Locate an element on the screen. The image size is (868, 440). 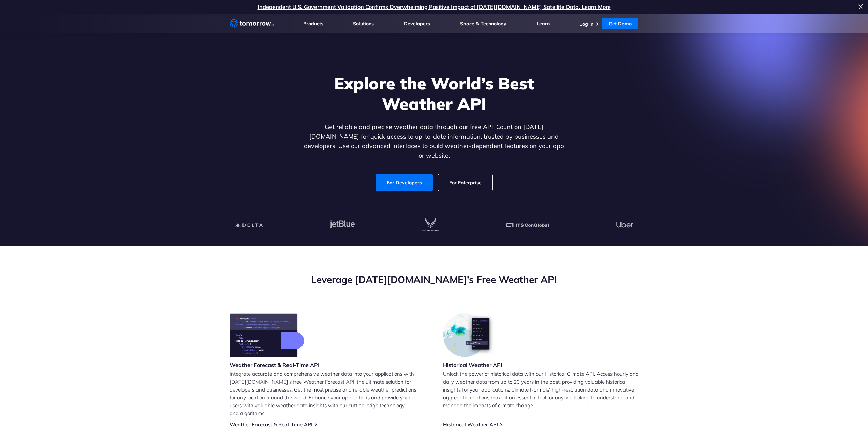
p: Unlock the power of historical data with our Historical Climate API. Access hourly and daily weat... is located at coordinates (541, 389).